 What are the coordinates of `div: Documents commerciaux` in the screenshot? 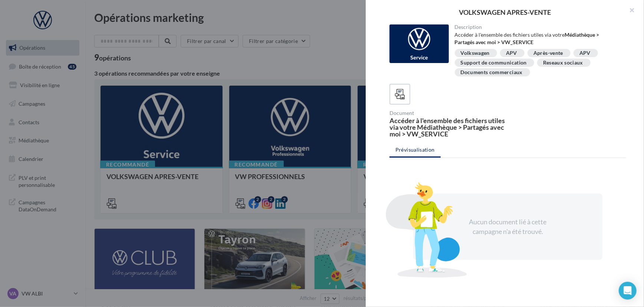 It's located at (492, 72).